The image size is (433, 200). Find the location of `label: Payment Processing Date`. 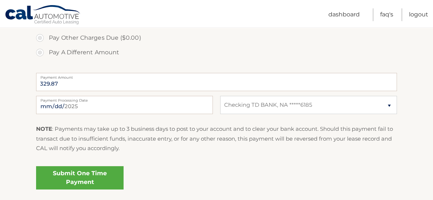

label: Payment Processing Date is located at coordinates (124, 99).